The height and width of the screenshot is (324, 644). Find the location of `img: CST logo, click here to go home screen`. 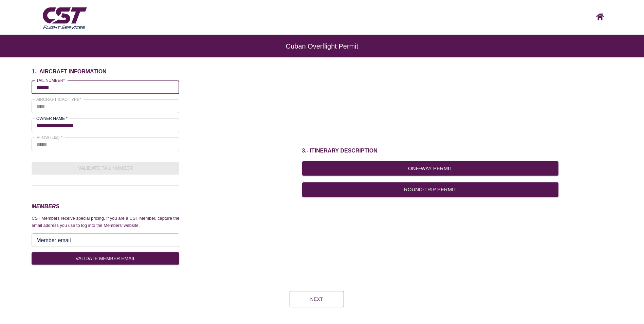

img: CST logo, click here to go home screen is located at coordinates (600, 17).